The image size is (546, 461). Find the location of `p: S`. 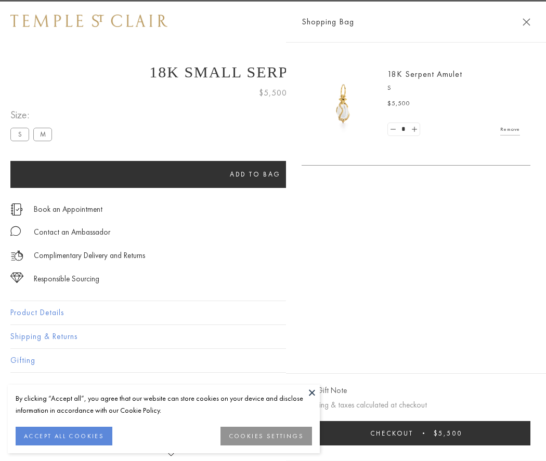

p: S is located at coordinates (453, 88).